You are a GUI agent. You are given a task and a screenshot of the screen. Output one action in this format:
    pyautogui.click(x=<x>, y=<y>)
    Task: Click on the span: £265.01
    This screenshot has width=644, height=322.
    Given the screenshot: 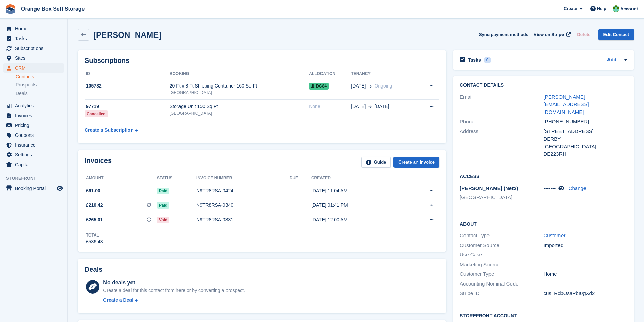 What is the action you would take?
    pyautogui.click(x=94, y=219)
    